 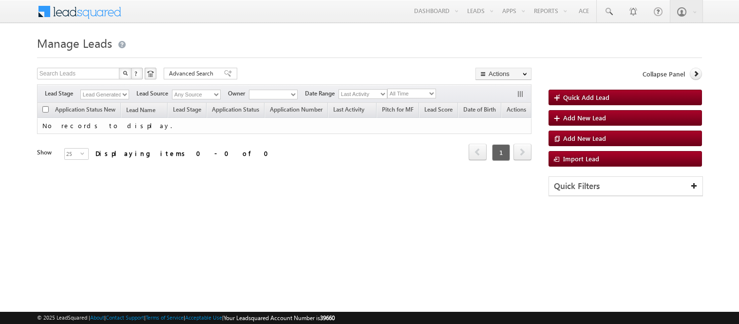 What do you see at coordinates (516, 111) in the screenshot?
I see `span: Actions` at bounding box center [516, 111].